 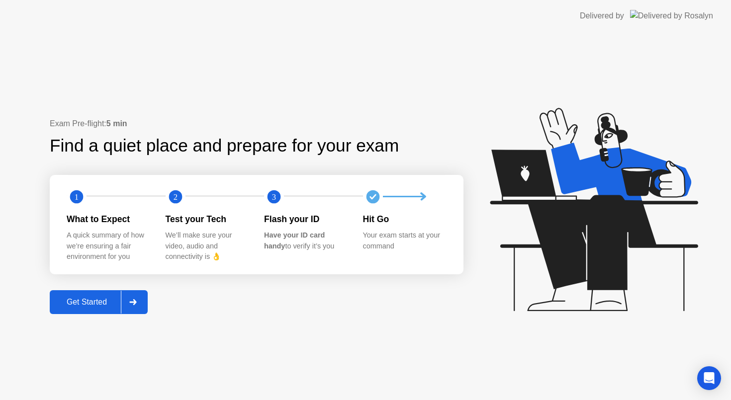 What do you see at coordinates (274, 196) in the screenshot?
I see `text: 3` at bounding box center [274, 196].